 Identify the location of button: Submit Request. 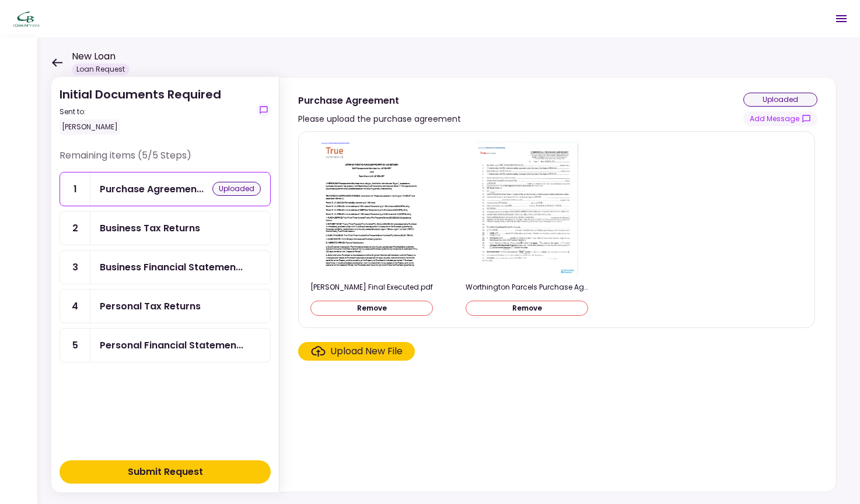
(166, 472).